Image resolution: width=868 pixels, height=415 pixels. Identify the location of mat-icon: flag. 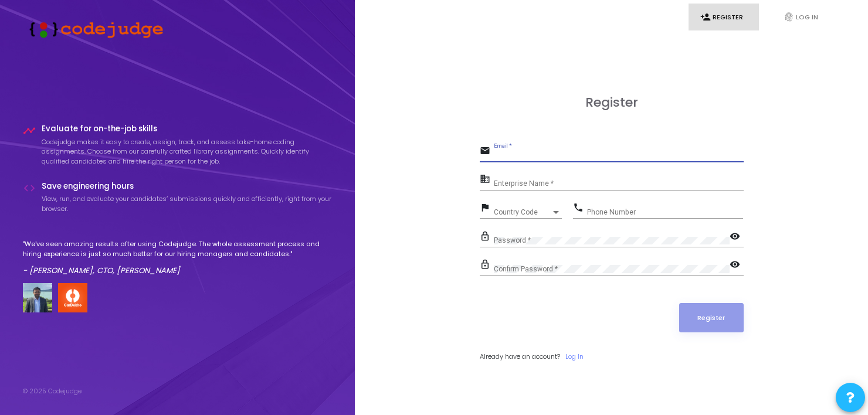
(487, 209).